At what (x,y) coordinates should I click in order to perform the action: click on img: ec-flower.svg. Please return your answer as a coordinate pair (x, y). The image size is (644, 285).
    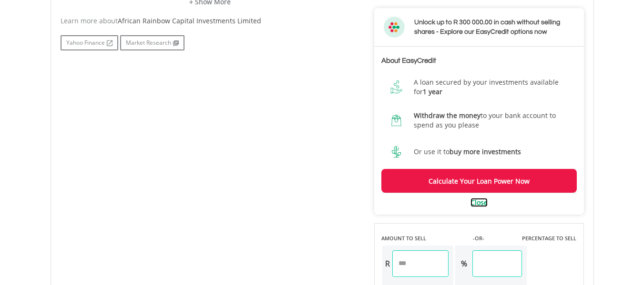
    Looking at the image, I should click on (394, 27).